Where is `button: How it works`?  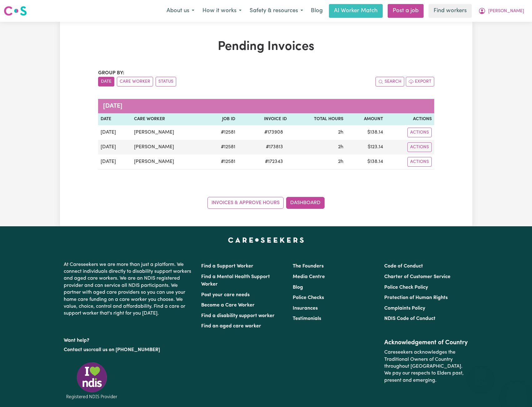
button: How it works is located at coordinates (222, 11).